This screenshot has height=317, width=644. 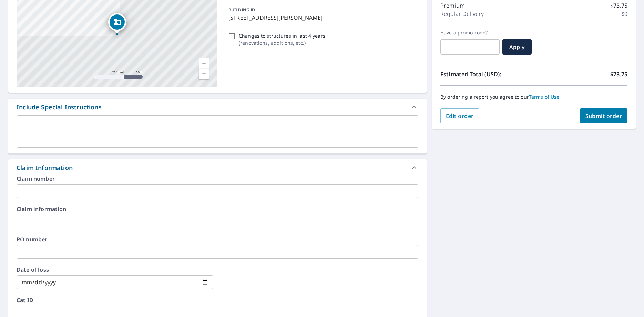 I want to click on p: Estimated Total (USD):, so click(x=487, y=74).